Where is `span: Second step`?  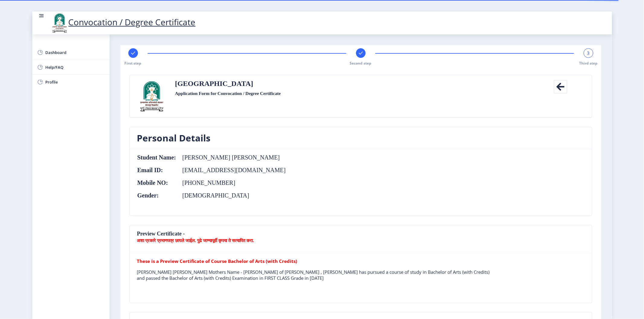 span: Second step is located at coordinates (361, 63).